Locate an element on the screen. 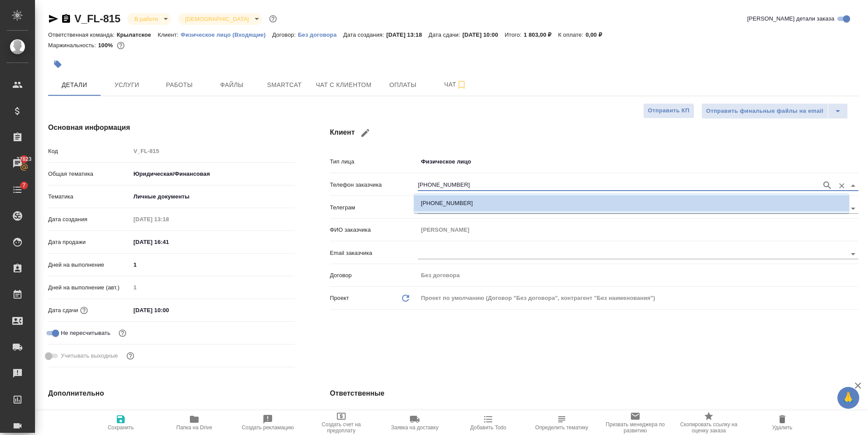 Image resolution: width=868 pixels, height=435 pixels. button: Папка на Drive is located at coordinates (194, 422).